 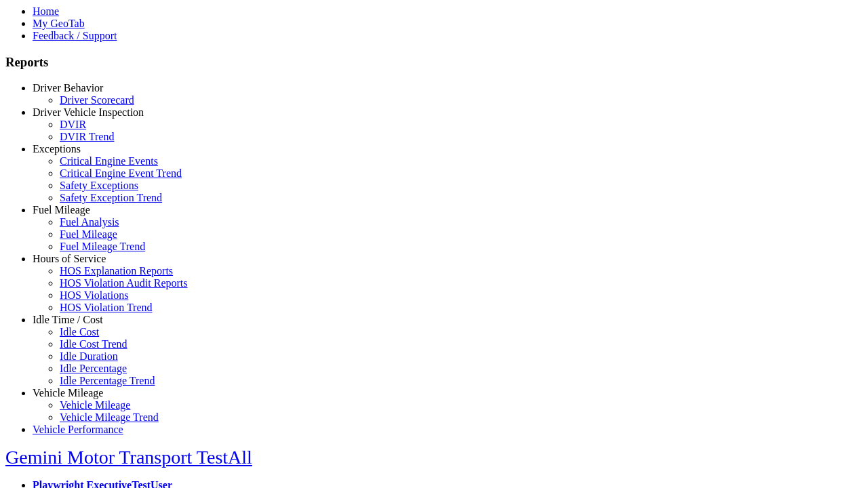 I want to click on a: Idle Cost, so click(x=80, y=332).